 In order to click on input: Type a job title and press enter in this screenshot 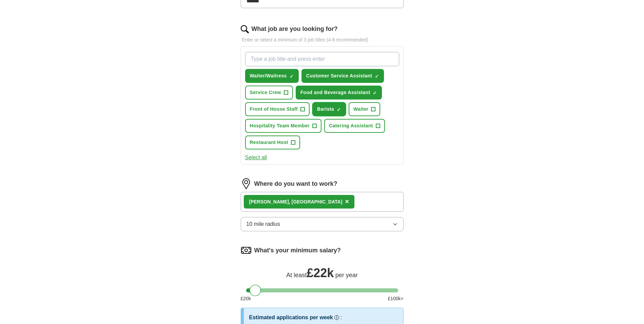, I will do `click(322, 59)`.